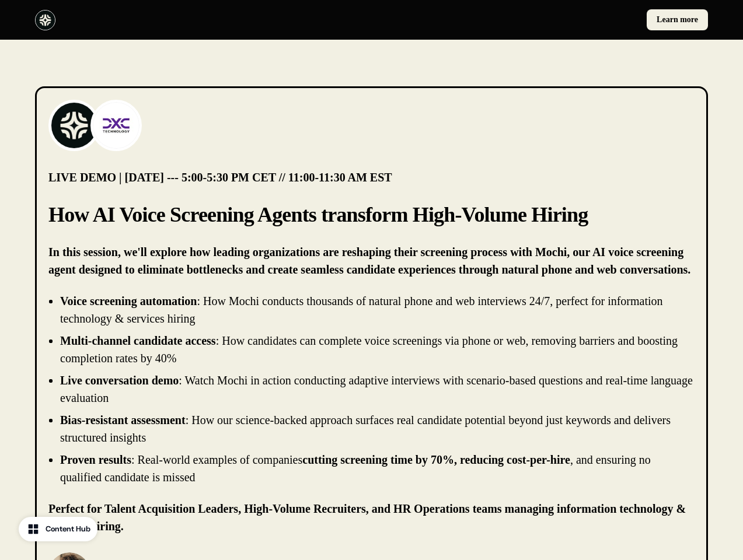  What do you see at coordinates (361, 309) in the screenshot?
I see `p: : How Mochi conducts thousands of natural phone and web interviews 24/7, perfect for information ...` at bounding box center [361, 309].